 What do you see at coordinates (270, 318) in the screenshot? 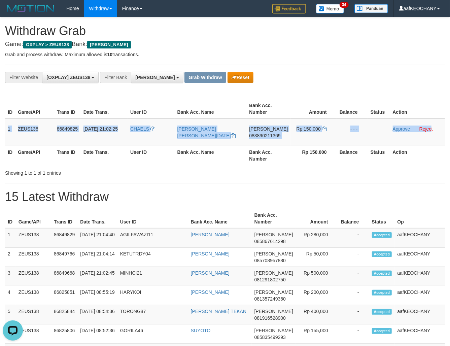
I see `span: Copy 081916528900 to clipboard` at bounding box center [270, 318].